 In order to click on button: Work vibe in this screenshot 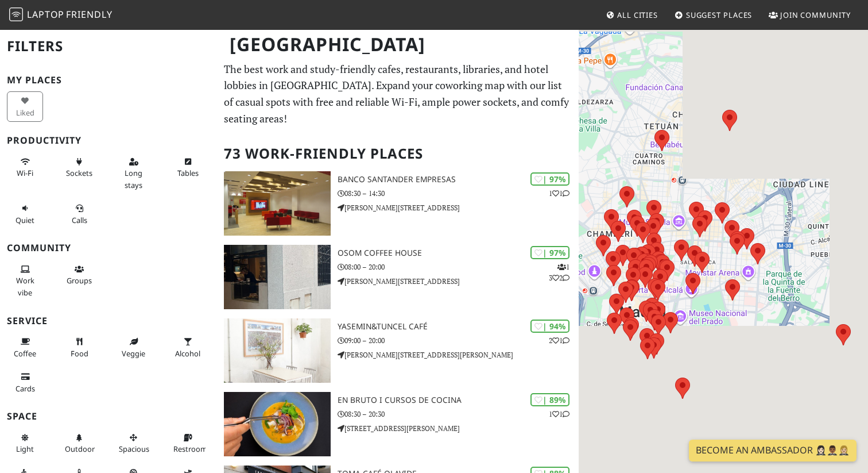, I will do `click(25, 280)`.